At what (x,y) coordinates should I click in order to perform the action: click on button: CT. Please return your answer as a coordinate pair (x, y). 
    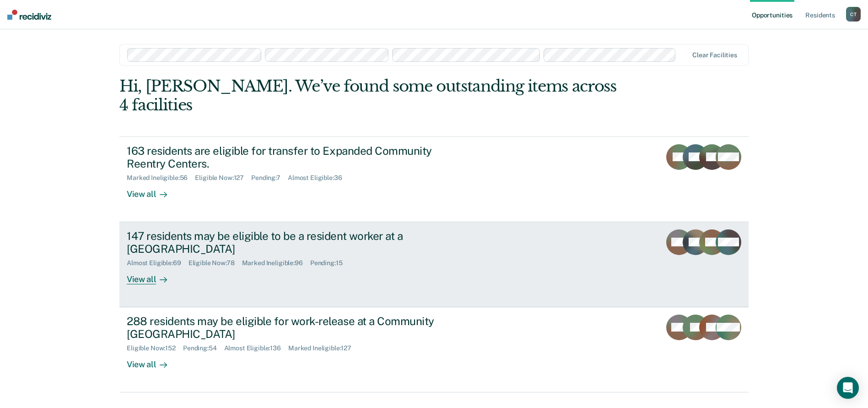
    Looking at the image, I should click on (853, 14).